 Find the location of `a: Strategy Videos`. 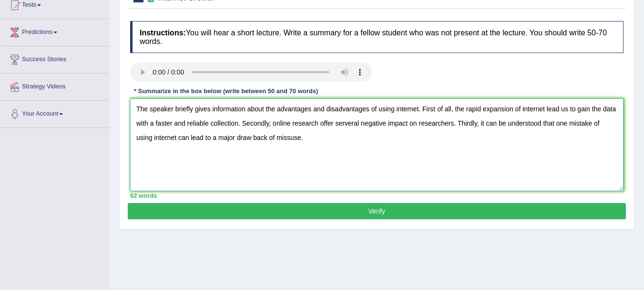

a: Strategy Videos is located at coordinates (55, 85).